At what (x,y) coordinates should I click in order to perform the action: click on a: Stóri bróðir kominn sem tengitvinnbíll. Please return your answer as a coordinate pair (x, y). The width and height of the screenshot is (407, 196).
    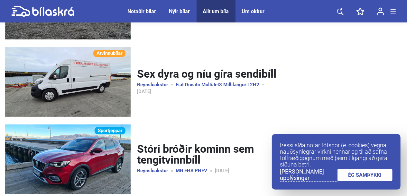
    Looking at the image, I should click on (207, 155).